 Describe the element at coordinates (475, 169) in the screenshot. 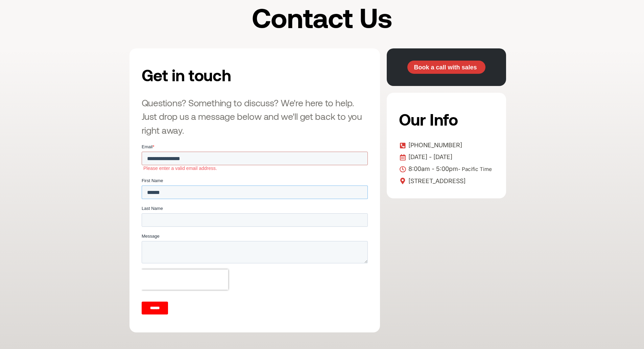

I see `span: - Pacific Time` at that location.